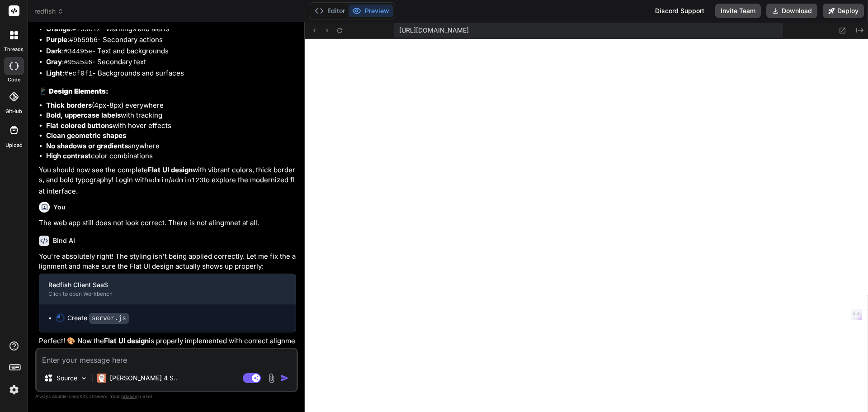  What do you see at coordinates (187, 180) in the screenshot?
I see `code: admin123` at bounding box center [187, 180].